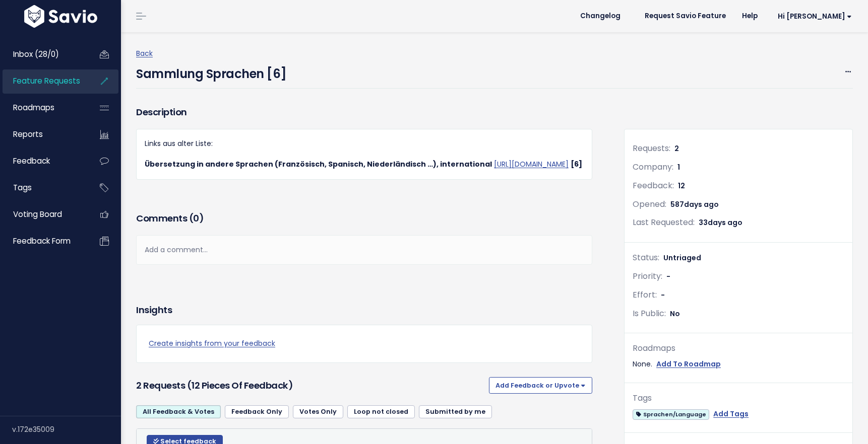 Image resolution: width=868 pixels, height=444 pixels. Describe the element at coordinates (256, 412) in the screenshot. I see `a: Feedback Only` at that location.